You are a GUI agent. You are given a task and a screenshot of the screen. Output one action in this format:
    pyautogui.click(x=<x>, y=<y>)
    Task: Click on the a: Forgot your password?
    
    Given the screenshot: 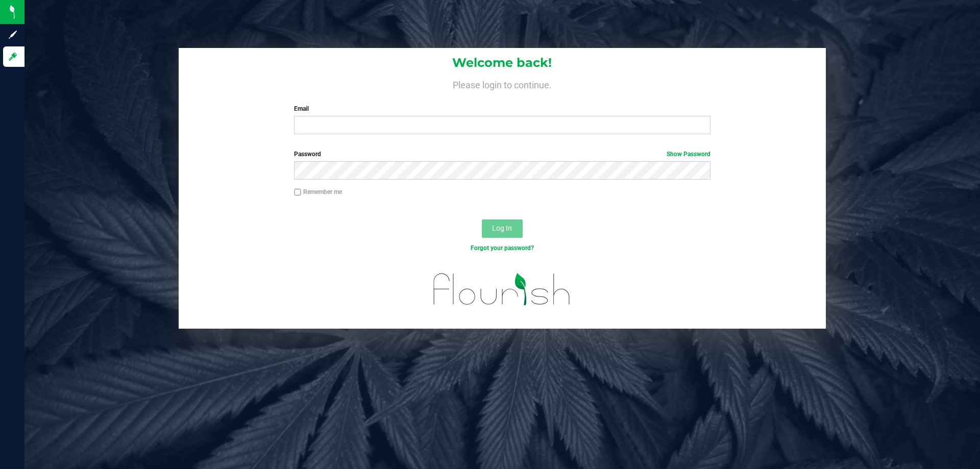 What is the action you would take?
    pyautogui.click(x=503, y=248)
    